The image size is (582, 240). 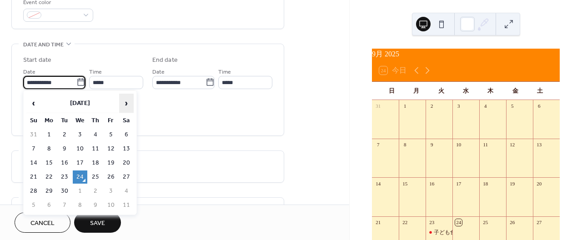 I want to click on div: 木, so click(x=491, y=91).